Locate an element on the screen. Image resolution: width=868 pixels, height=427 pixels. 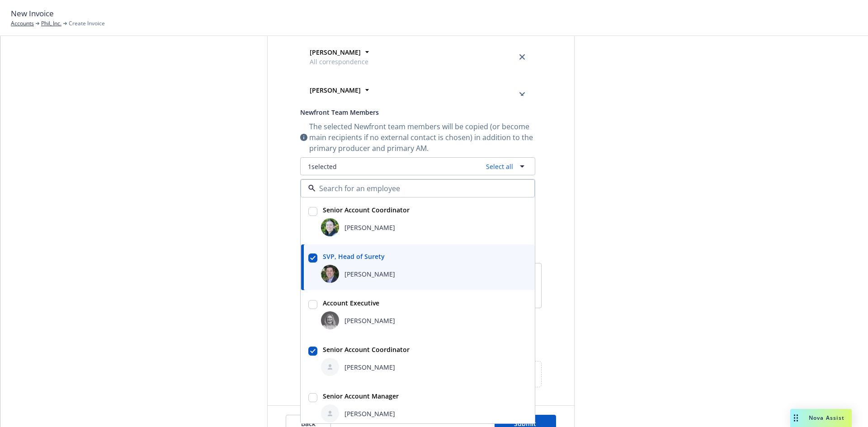
button: 1selectedSelect all is located at coordinates (418, 166).